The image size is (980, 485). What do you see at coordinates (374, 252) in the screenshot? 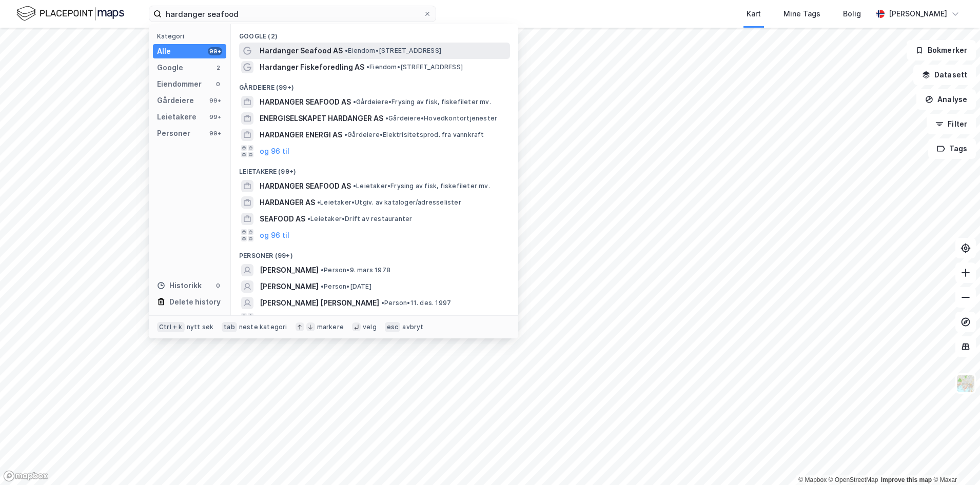
I see `div: Personer (99+)` at bounding box center [374, 252].